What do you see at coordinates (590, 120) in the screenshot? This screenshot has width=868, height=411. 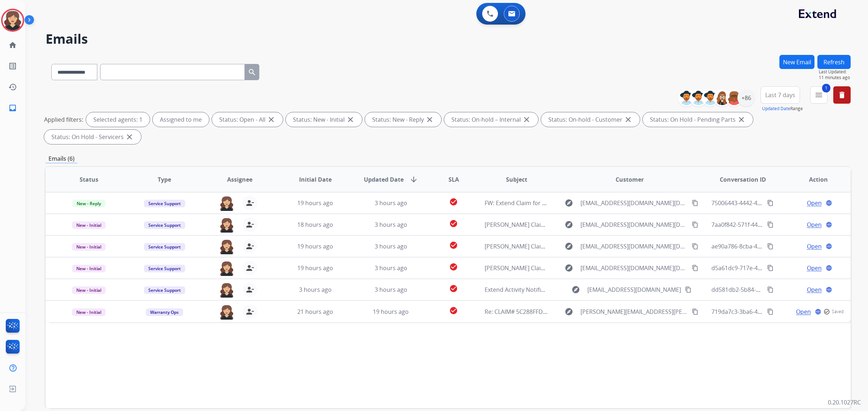 I see `div: Status: On-hold - Customer` at bounding box center [590, 120].